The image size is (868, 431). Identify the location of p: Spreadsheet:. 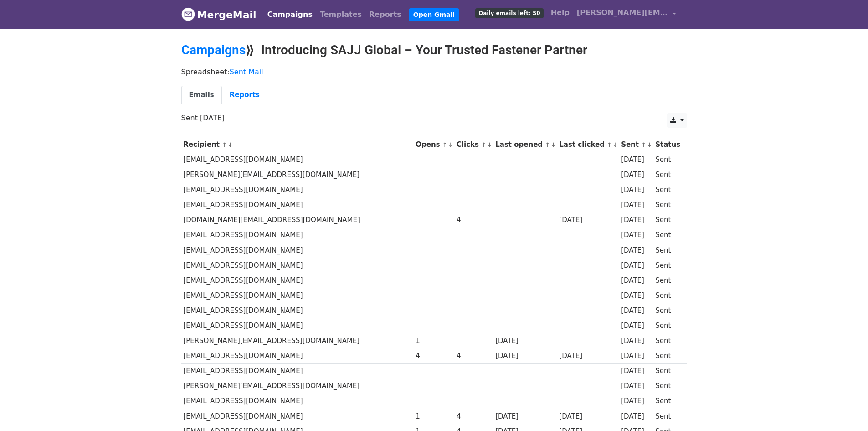
(434, 71).